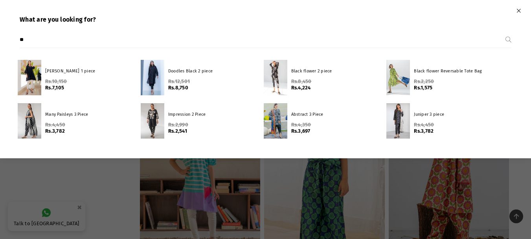 Image resolution: width=531 pixels, height=239 pixels. Describe the element at coordinates (75, 121) in the screenshot. I see `a: Many Paisleys 3 Piece Rs.4,450 Rs.3,782` at that location.